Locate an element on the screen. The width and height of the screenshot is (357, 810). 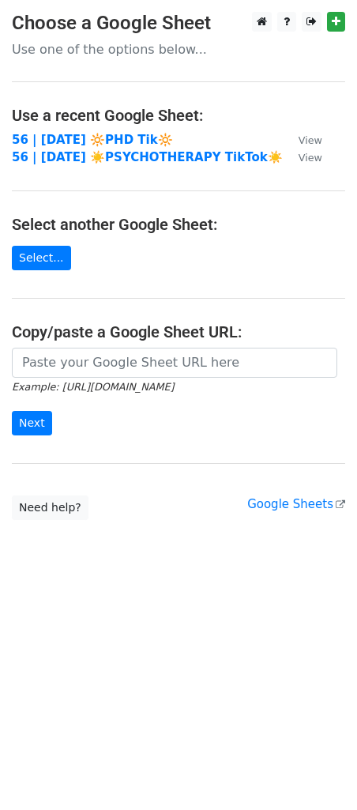
h4: Select another Google Sheet: is located at coordinates (179, 225).